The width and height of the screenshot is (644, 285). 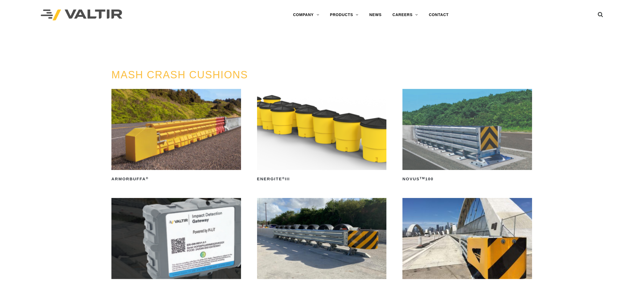 What do you see at coordinates (439, 15) in the screenshot?
I see `a: CONTACT` at bounding box center [439, 15].